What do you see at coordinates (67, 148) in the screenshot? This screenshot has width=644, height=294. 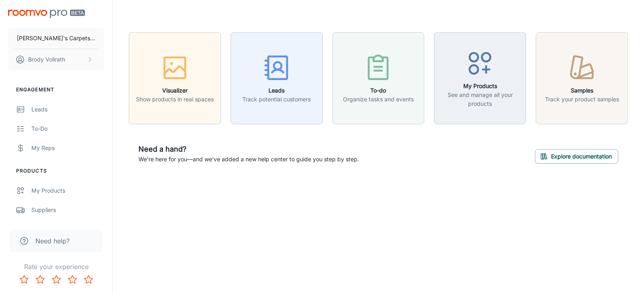 I see `div: My Reps` at bounding box center [67, 148].